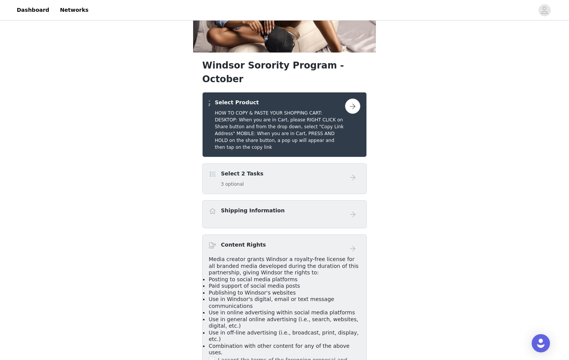  What do you see at coordinates (284, 336) in the screenshot?
I see `span: Use in off-line advertising (i.e., broadcast, print, display, etc.)` at bounding box center [284, 336].